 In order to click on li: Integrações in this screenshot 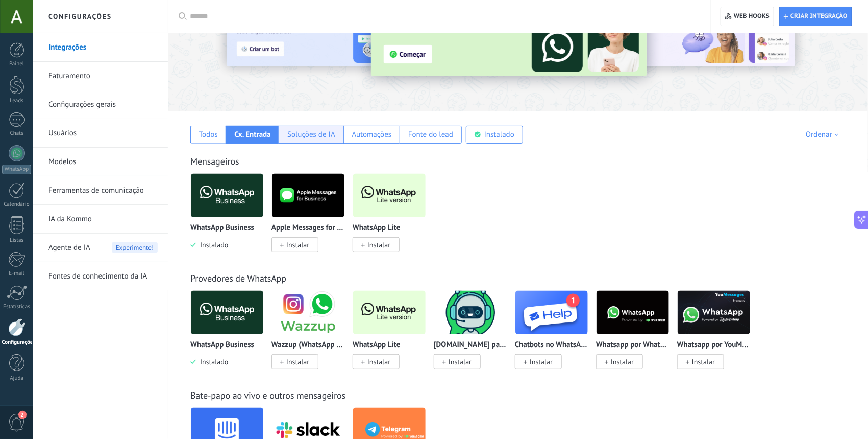, I will do `click(101, 48)`.